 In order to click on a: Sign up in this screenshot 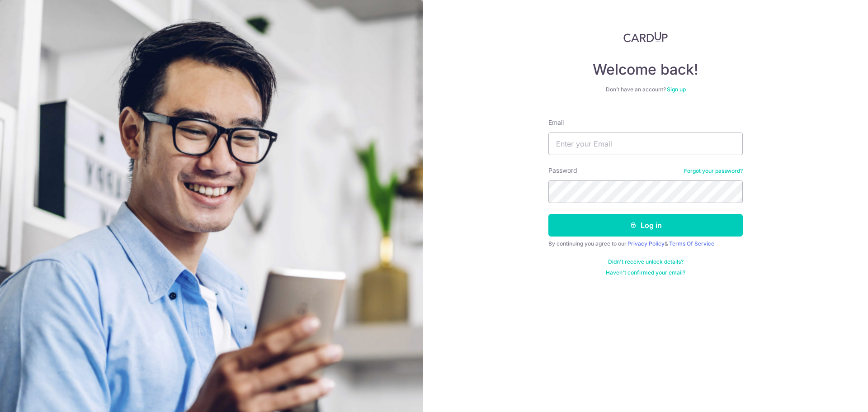, I will do `click(677, 89)`.